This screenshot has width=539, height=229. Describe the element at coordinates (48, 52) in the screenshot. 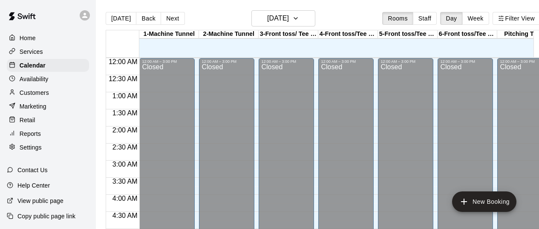

I see `a: Services` at that location.